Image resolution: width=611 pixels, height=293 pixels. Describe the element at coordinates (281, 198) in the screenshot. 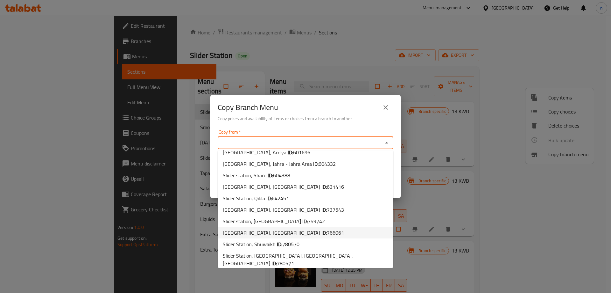

I see `span: 642451` at that location.